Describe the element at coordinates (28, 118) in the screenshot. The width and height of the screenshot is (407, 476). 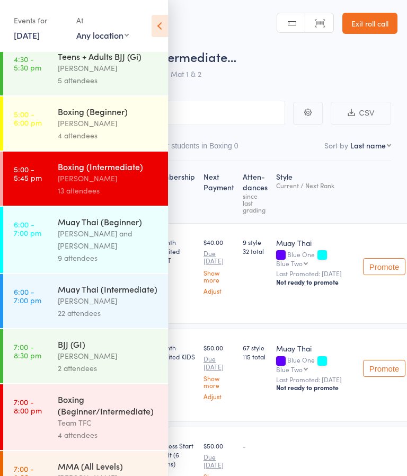
I see `time: 5:00 - 6:00 pm` at that location.